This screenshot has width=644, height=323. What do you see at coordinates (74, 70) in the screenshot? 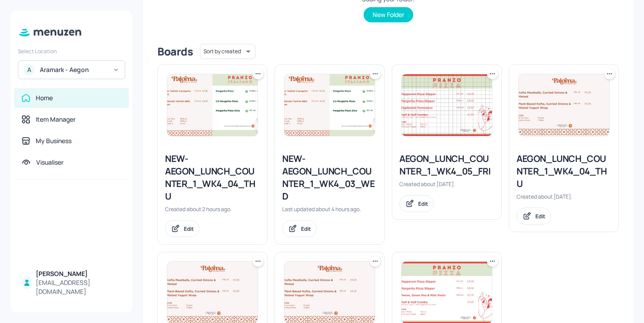
I see `div: Aramark - Aegon` at bounding box center [74, 70].